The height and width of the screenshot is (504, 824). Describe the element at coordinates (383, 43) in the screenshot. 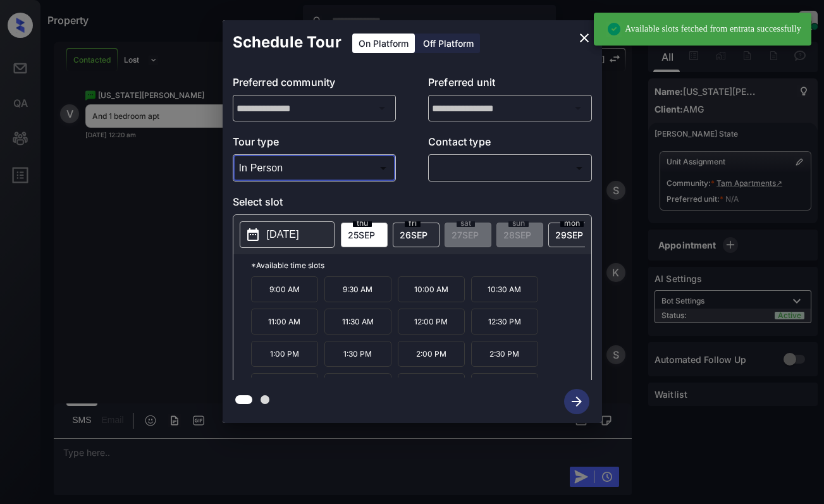

I see `div: On Platform` at that location.